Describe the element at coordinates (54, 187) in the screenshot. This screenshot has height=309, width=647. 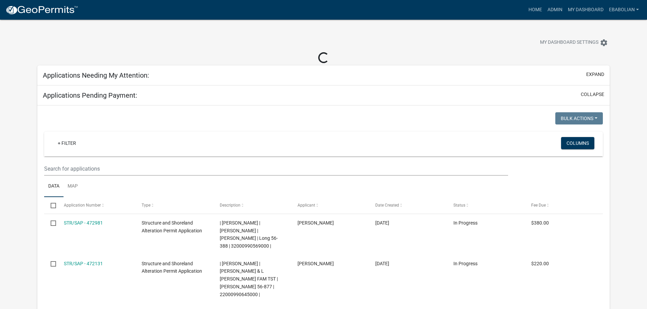
I see `a: Data` at that location.